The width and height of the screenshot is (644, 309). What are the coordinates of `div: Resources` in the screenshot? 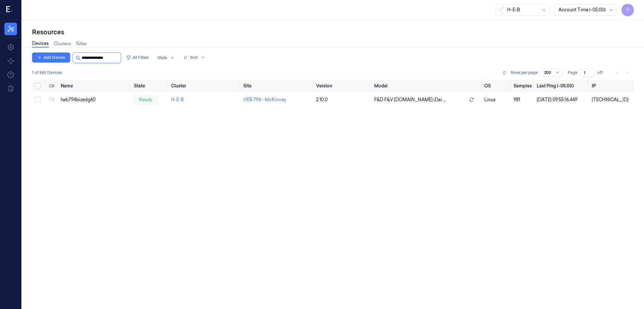 It's located at (333, 32).